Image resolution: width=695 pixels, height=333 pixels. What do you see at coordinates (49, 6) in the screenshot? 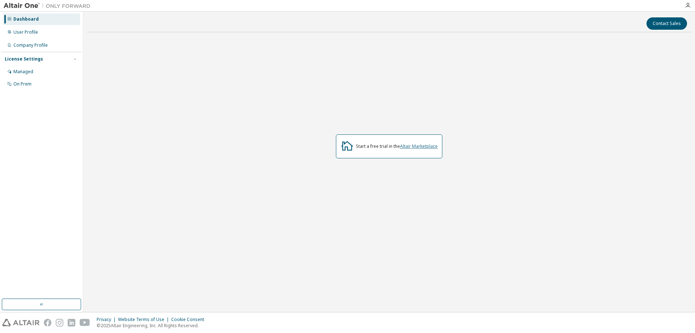
I see `img: Altair One` at bounding box center [49, 6].